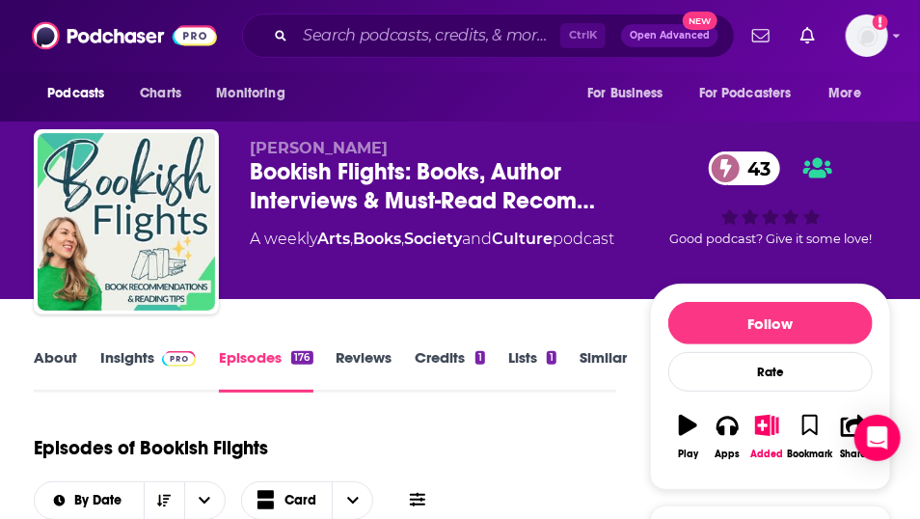  What do you see at coordinates (810, 454) in the screenshot?
I see `div: Bookmark` at bounding box center [810, 454].